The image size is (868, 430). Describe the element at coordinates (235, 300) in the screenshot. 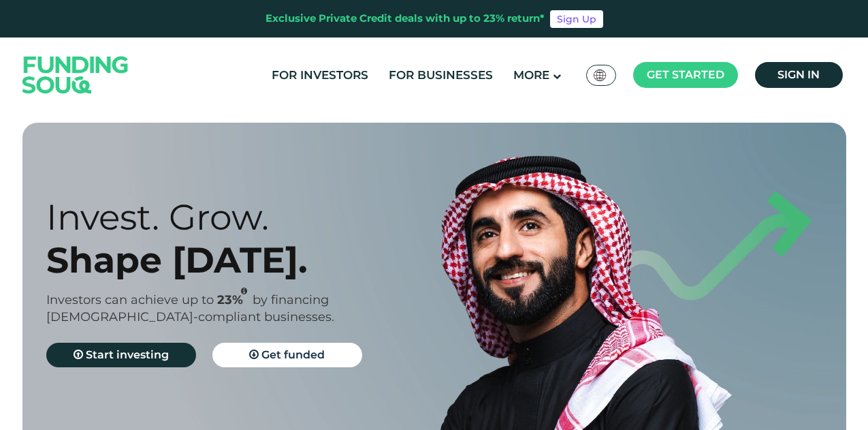

I see `span: 23%` at that location.